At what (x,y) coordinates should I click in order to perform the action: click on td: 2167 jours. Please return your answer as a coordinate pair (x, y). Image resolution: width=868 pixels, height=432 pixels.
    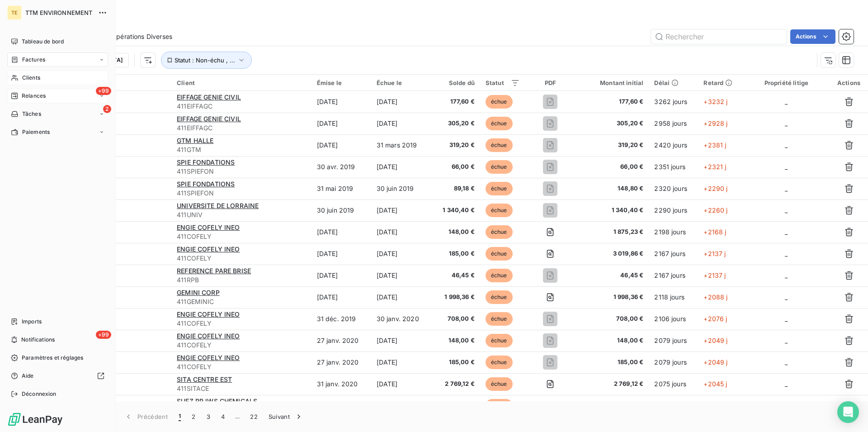
    Looking at the image, I should click on (673, 254).